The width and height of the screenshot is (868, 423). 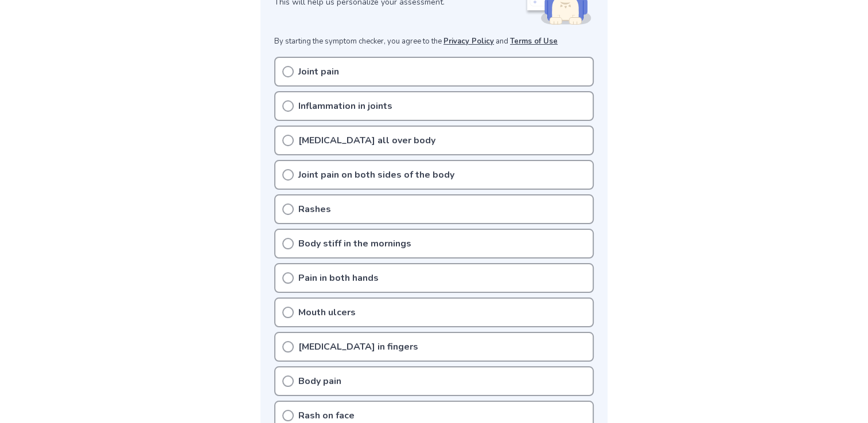 What do you see at coordinates (318, 71) in the screenshot?
I see `p: Joint pain` at bounding box center [318, 71].